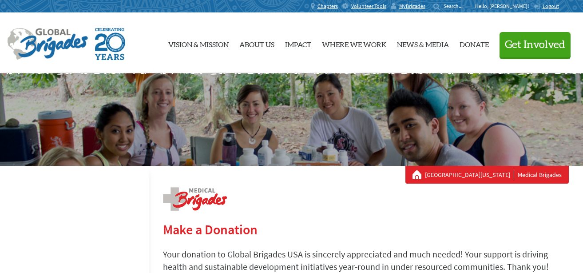 The height and width of the screenshot is (273, 583). Describe the element at coordinates (257, 43) in the screenshot. I see `a: About Us` at that location.